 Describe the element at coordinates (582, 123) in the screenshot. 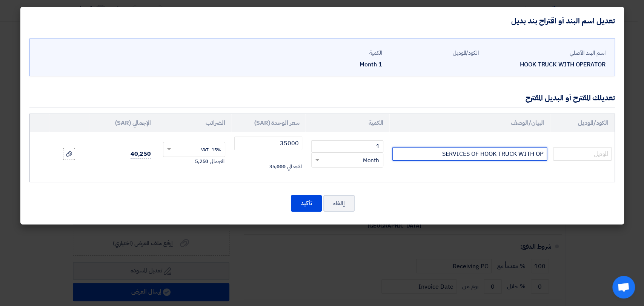

I see `th: الكود/الموديل` at that location.